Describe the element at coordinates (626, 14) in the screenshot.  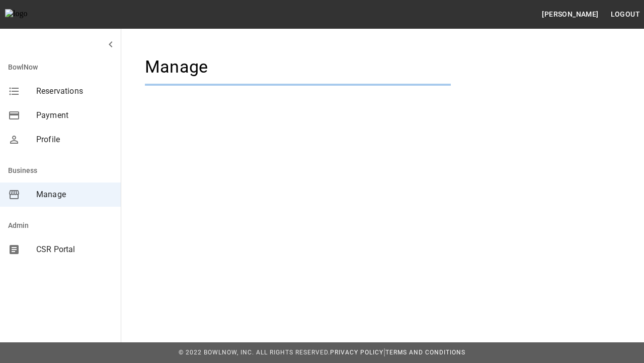
I see `button: Logout` at that location.